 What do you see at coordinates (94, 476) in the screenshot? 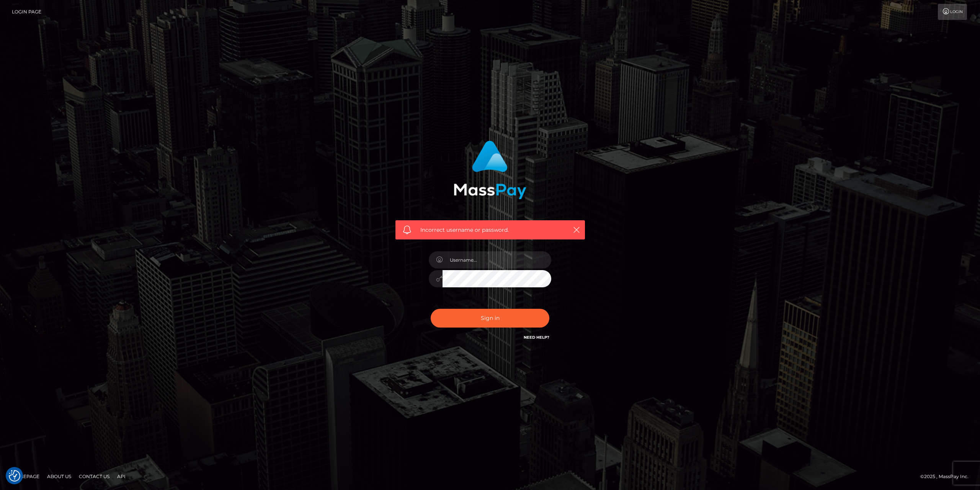
I see `a: Contact Us` at bounding box center [94, 476].